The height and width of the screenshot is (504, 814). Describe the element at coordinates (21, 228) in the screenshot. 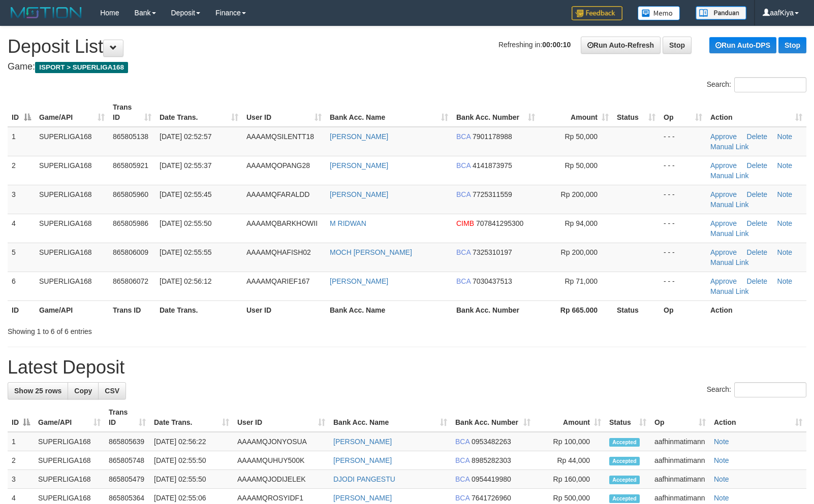

I see `td: 4` at that location.